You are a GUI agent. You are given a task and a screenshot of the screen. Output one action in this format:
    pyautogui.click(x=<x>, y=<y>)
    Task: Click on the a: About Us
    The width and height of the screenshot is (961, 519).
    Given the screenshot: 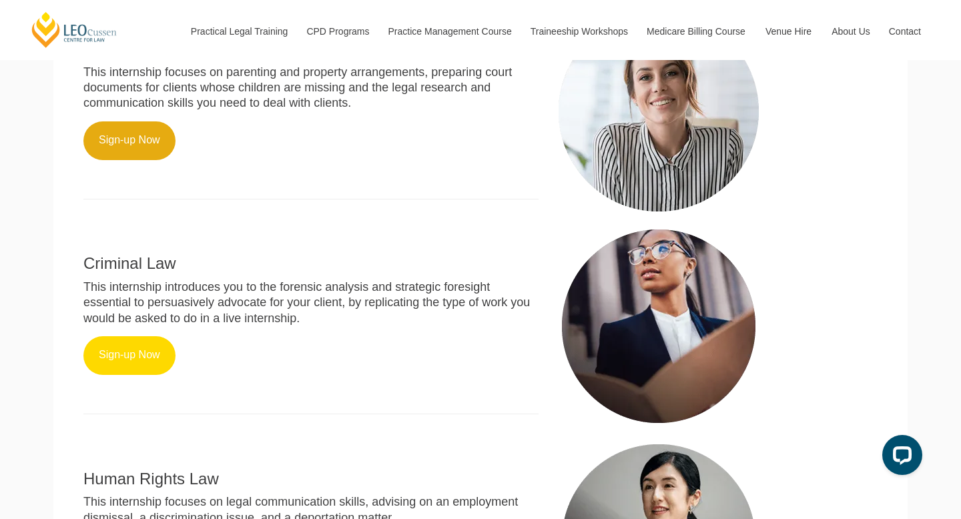 What is the action you would take?
    pyautogui.click(x=851, y=31)
    